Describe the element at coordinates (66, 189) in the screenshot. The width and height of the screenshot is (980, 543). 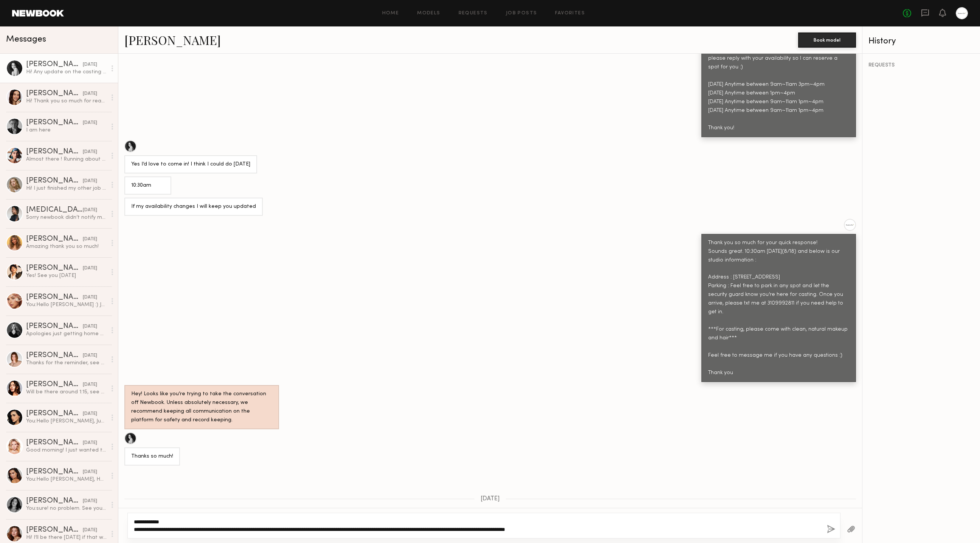
I see `div: Hi! I just finished my other job early, is it ok if I come now?` at that location.